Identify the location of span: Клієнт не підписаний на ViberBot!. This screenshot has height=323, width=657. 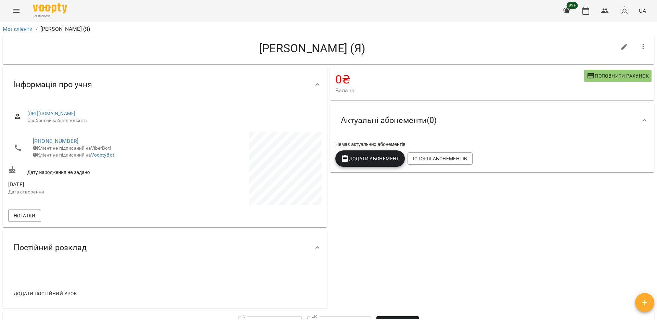
(72, 148).